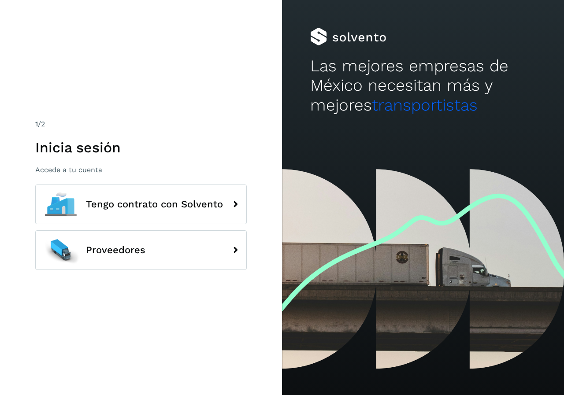  I want to click on button: Proveedores, so click(141, 250).